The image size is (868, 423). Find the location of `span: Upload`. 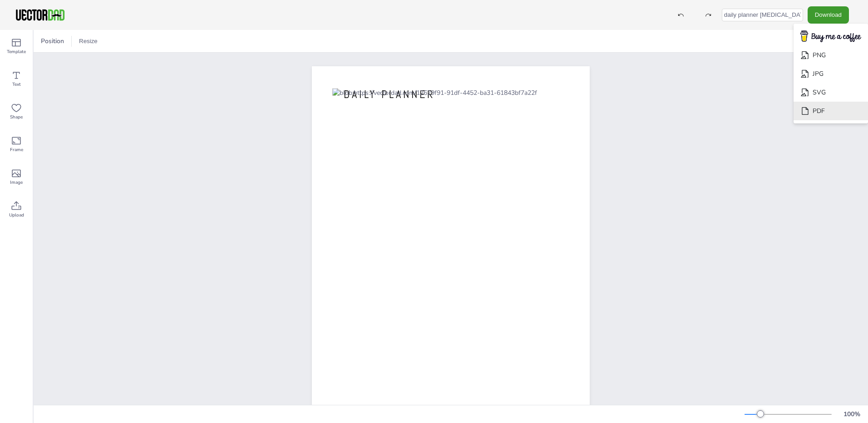

span: Upload is located at coordinates (16, 215).